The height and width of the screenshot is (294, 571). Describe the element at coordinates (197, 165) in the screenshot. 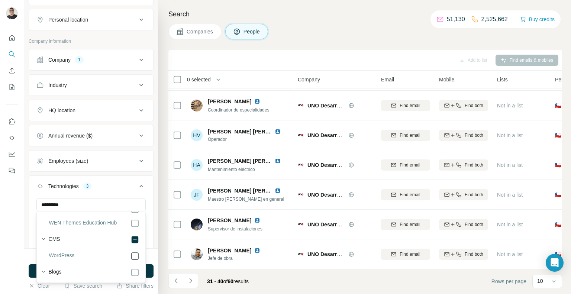

I see `div: HA` at that location.